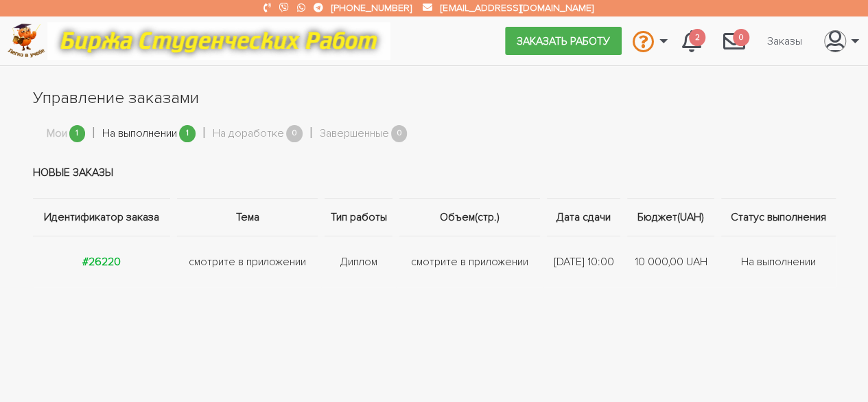  I want to click on th: Идентификатор заказа, so click(103, 216).